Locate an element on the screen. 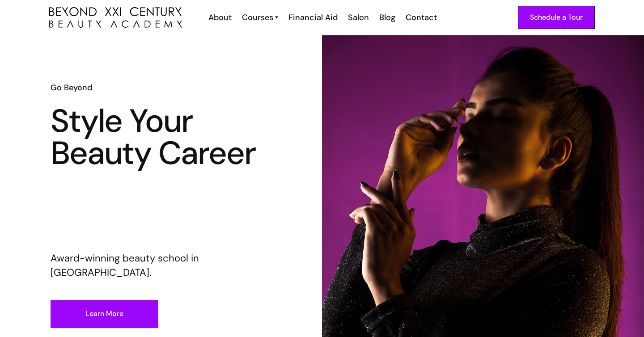 This screenshot has width=644, height=337. a: Salon is located at coordinates (358, 18).